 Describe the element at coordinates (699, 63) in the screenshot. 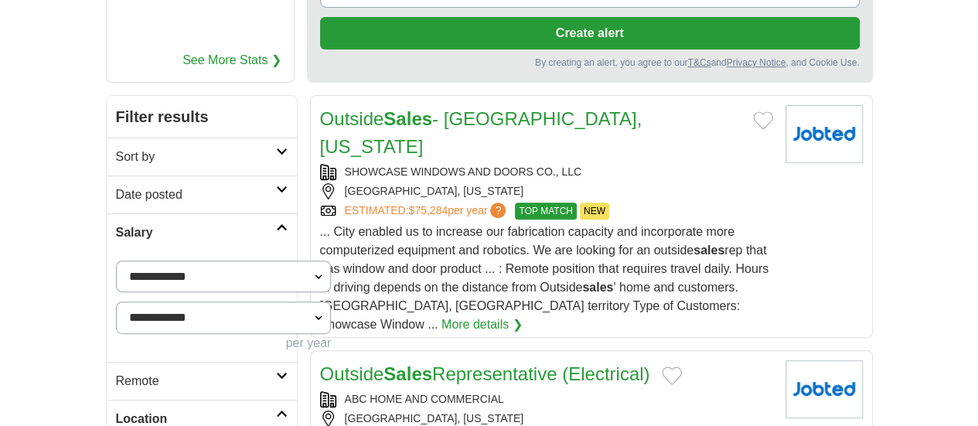

I see `a: T&Cs` at that location.